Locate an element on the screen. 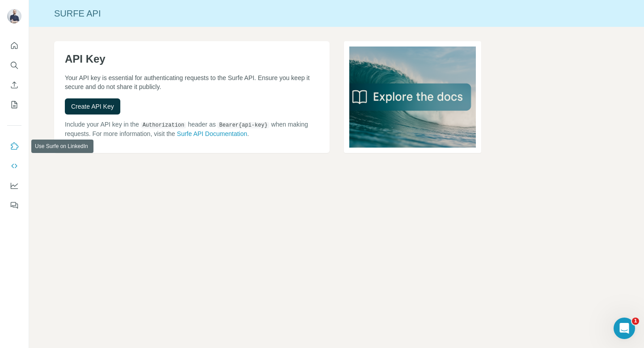  p: Include your API key in the header as when making requests. For more information, visit the . is located at coordinates (192, 129).